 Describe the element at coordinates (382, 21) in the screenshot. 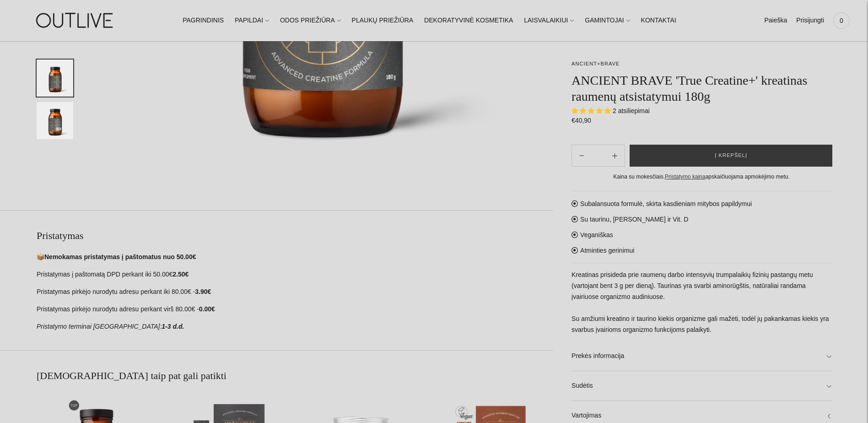

I see `a: PLAUKŲ PRIEŽIŪRA` at that location.